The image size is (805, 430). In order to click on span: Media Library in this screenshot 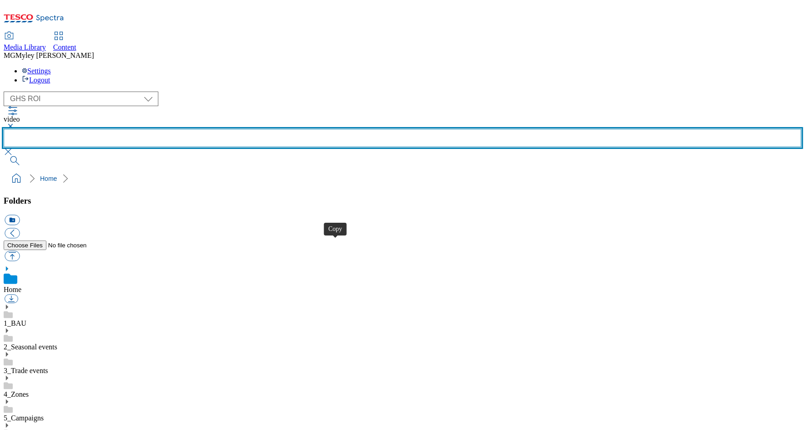, I will do `click(25, 47)`.